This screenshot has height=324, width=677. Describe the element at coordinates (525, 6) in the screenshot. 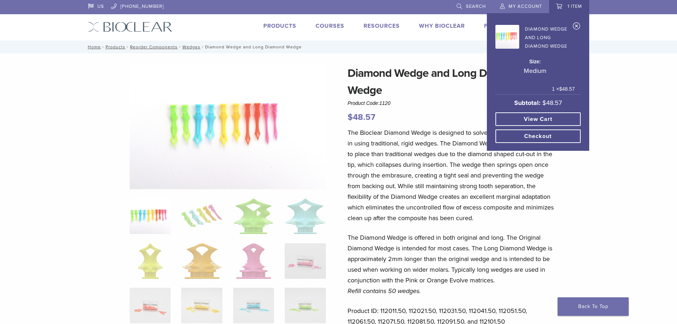

I see `span: My Account` at that location.